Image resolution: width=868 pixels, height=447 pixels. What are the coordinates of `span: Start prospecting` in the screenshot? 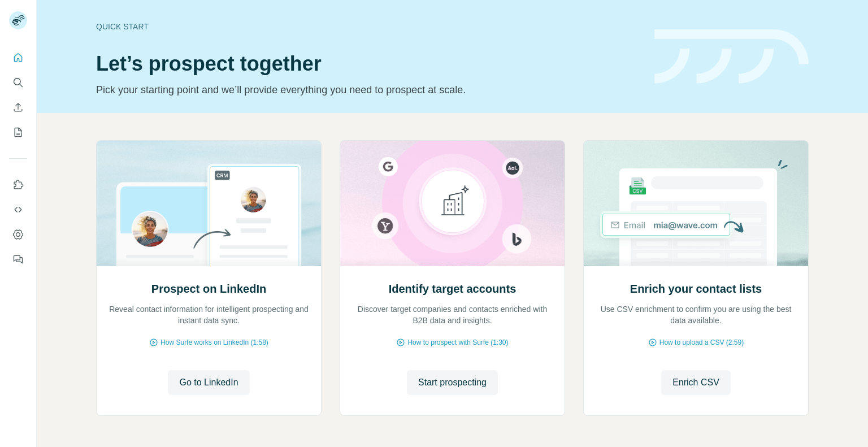 It's located at (452, 383).